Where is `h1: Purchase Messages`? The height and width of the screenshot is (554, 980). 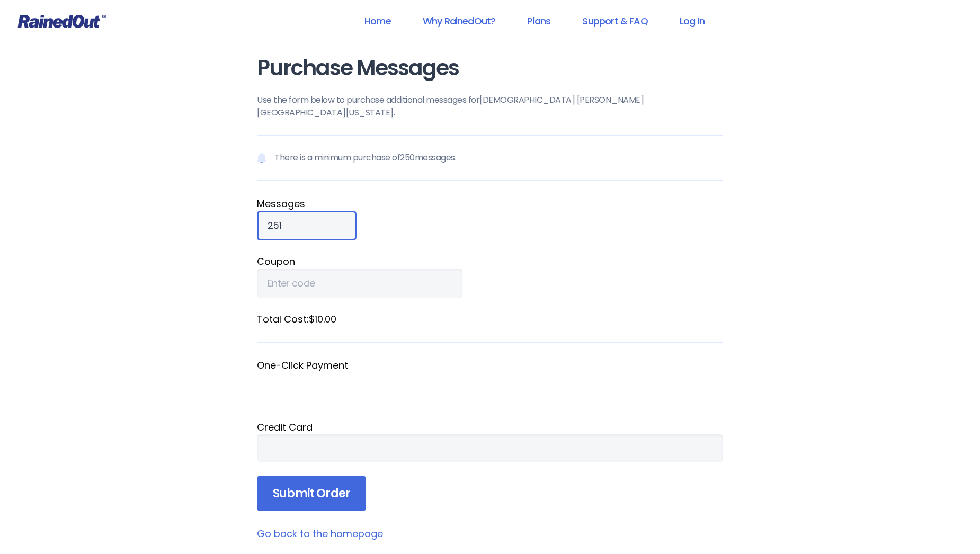
h1: Purchase Messages is located at coordinates (490, 68).